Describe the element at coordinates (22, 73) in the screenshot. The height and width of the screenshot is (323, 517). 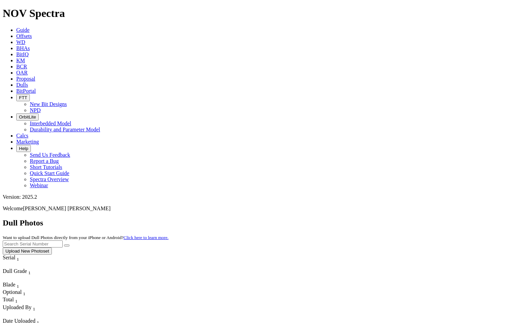
I see `span: OAR` at that location.